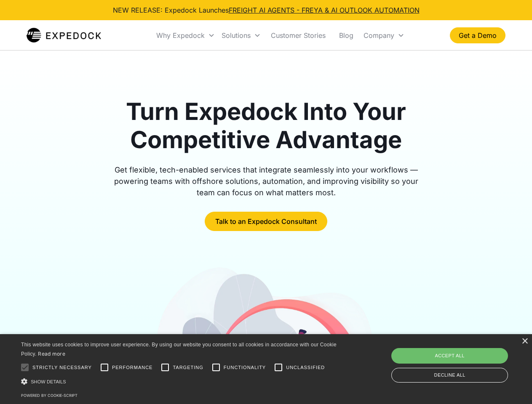 Image resolution: width=532 pixels, height=404 pixels. Describe the element at coordinates (62, 368) in the screenshot. I see `span: Strictly necessary` at that location.